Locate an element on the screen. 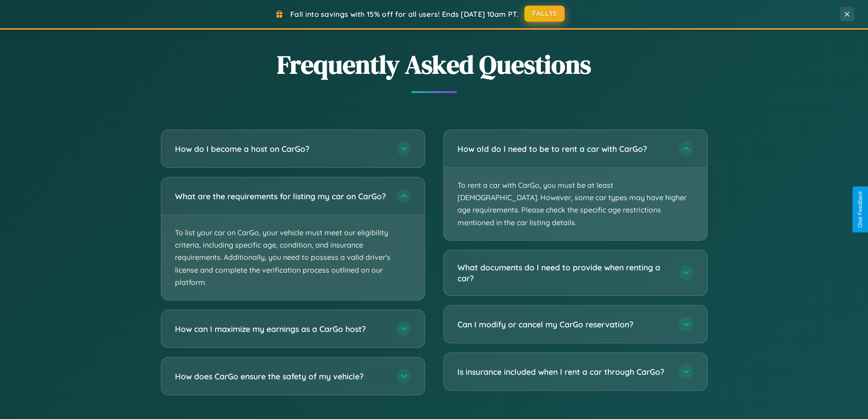  h3: What documents do I need to provide when renting a car? is located at coordinates (564, 272).